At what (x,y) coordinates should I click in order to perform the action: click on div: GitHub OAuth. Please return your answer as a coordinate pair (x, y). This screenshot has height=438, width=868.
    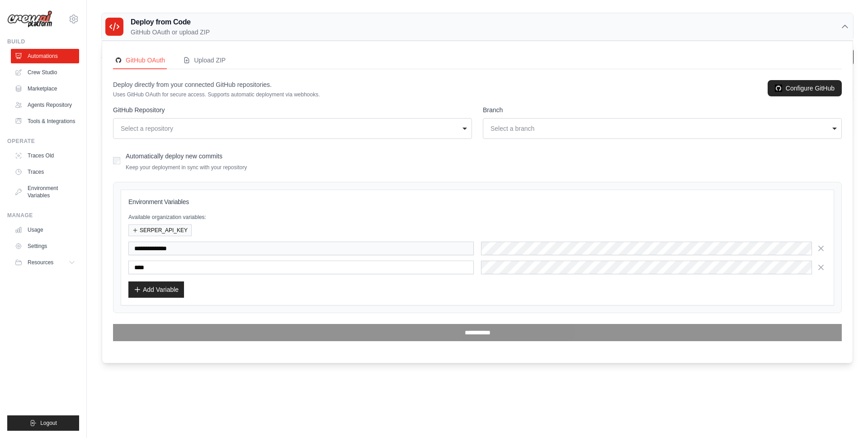
    Looking at the image, I should click on (140, 60).